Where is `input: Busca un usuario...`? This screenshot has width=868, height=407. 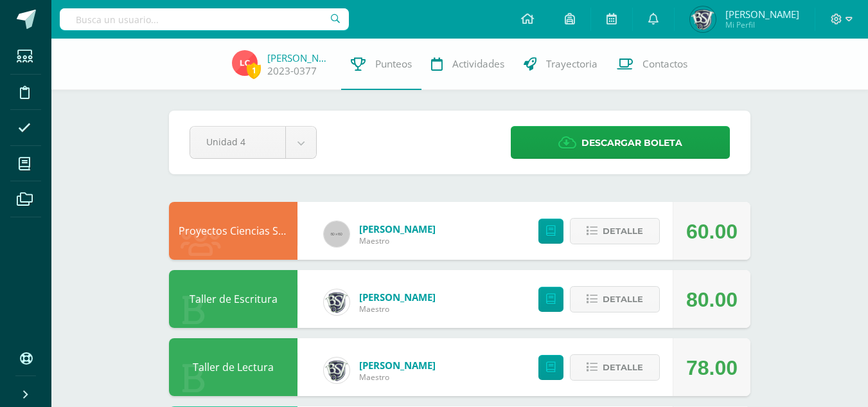 input: Busca un usuario... is located at coordinates (204, 19).